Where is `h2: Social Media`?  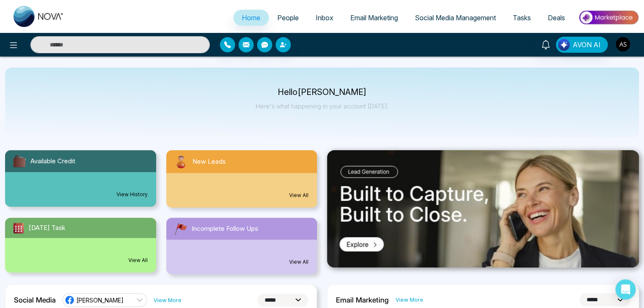
h2: Social Media is located at coordinates (35, 300).